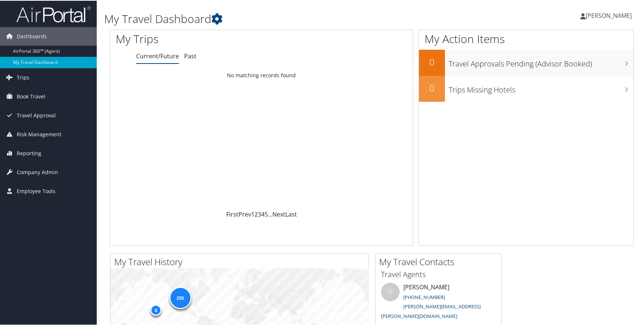  Describe the element at coordinates (198, 38) in the screenshot. I see `h1: My Trips` at that location.